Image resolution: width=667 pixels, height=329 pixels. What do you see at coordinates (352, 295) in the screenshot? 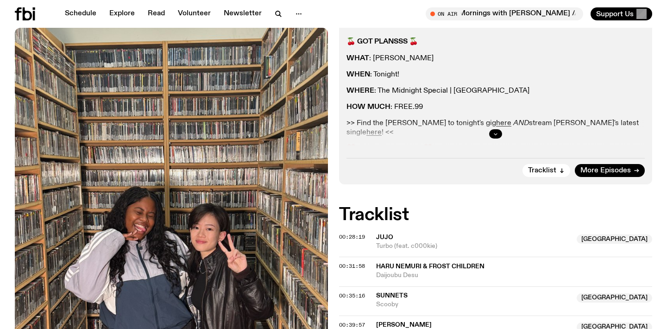
I see `span: 00:35:16` at bounding box center [352, 295].